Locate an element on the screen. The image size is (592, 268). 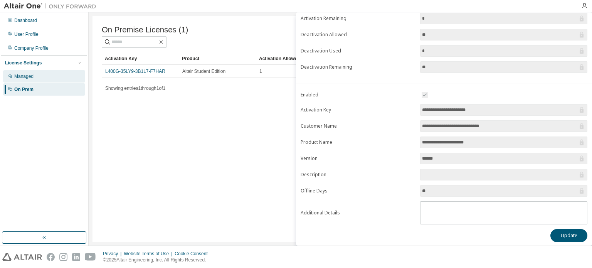
label: Deactivation Allowed is located at coordinates (358, 35).